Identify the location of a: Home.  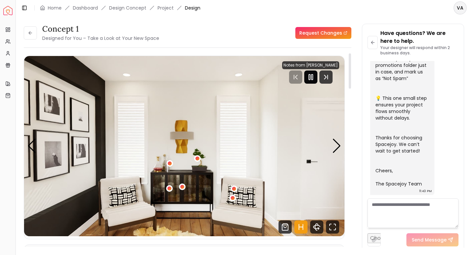
(55, 8).